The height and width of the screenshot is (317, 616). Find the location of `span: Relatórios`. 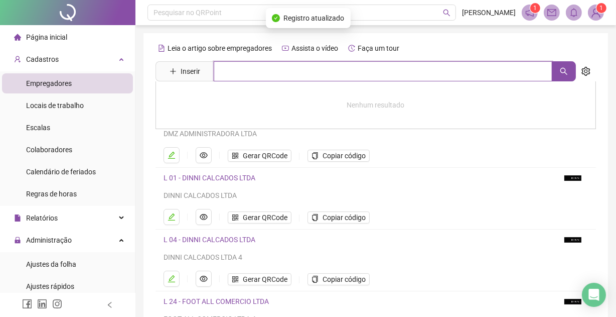

span: Relatórios is located at coordinates (42, 218).